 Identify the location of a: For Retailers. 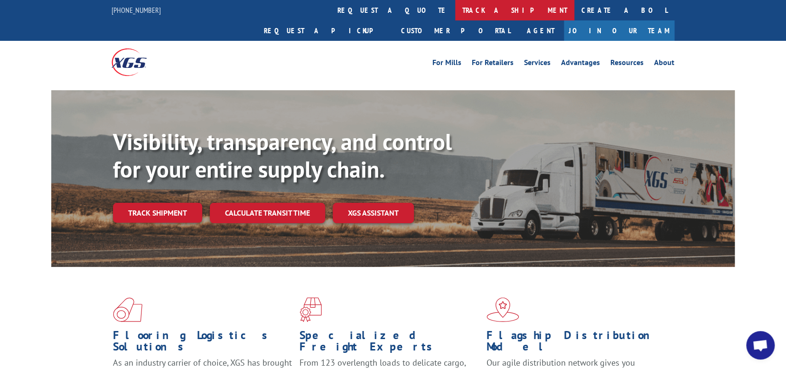
(493, 64).